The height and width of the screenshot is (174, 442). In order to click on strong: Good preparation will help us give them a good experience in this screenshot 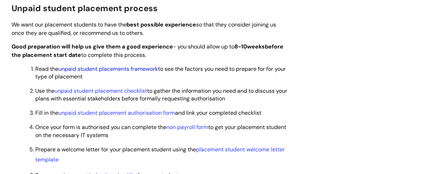, I will do `click(92, 46)`.